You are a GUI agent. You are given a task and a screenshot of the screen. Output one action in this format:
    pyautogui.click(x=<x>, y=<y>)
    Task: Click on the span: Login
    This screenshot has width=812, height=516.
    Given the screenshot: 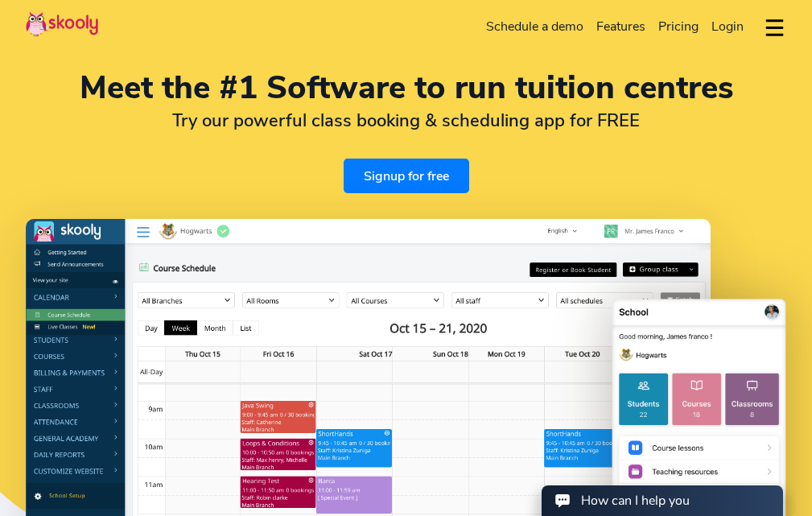 What is the action you would take?
    pyautogui.click(x=728, y=27)
    